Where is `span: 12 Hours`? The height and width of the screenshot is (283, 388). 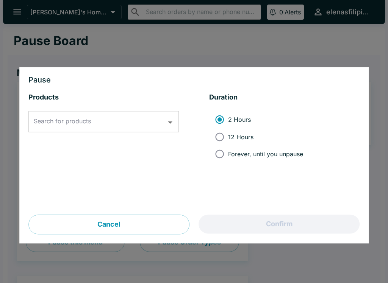 span: 12 Hours is located at coordinates (241, 137).